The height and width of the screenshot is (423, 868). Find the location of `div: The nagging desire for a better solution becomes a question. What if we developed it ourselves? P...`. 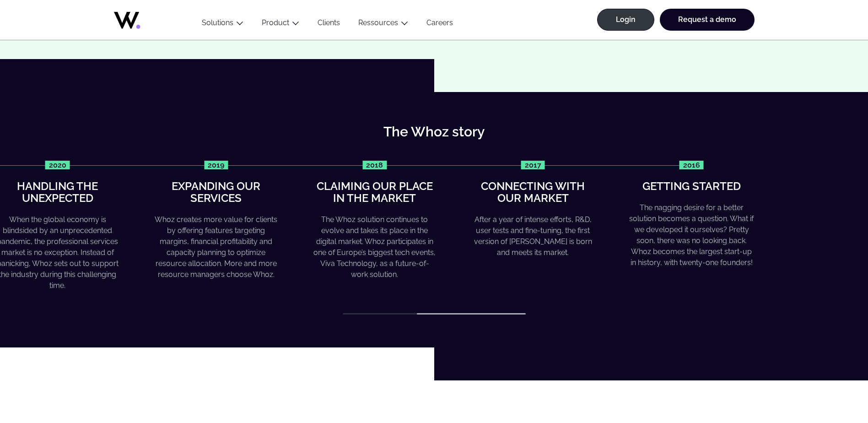

div: The nagging desire for a better solution becomes a question. What if we developed it ourselves? P... is located at coordinates (691, 235).